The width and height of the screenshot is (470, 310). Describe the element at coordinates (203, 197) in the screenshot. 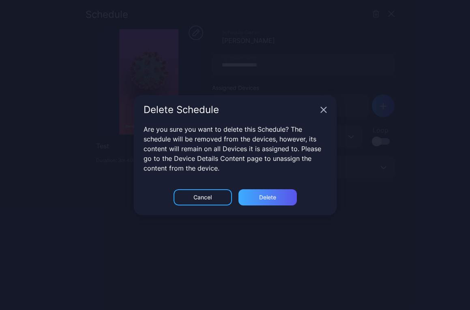

I see `button: Cancel` at that location.